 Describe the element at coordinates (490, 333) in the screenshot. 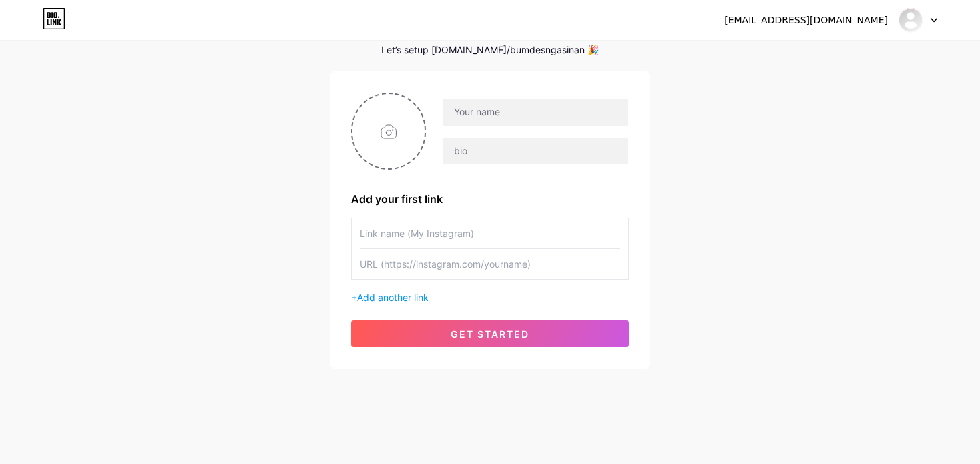

I see `span: get started` at that location.